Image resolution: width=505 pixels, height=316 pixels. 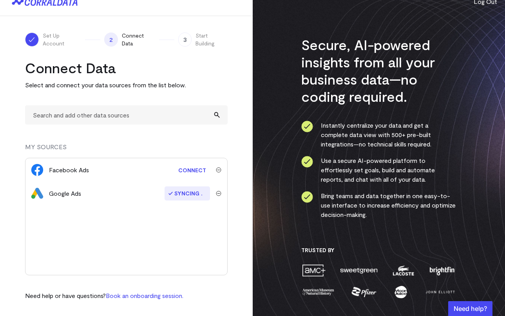 I want to click on img: john-elliott-25751c40.png, so click(x=440, y=292).